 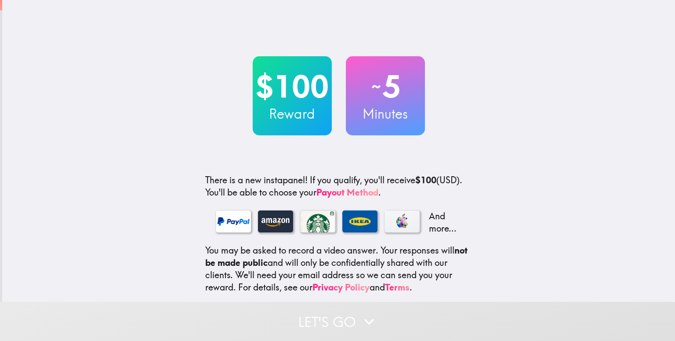 What do you see at coordinates (385, 87) in the screenshot?
I see `h2: 5` at bounding box center [385, 87].